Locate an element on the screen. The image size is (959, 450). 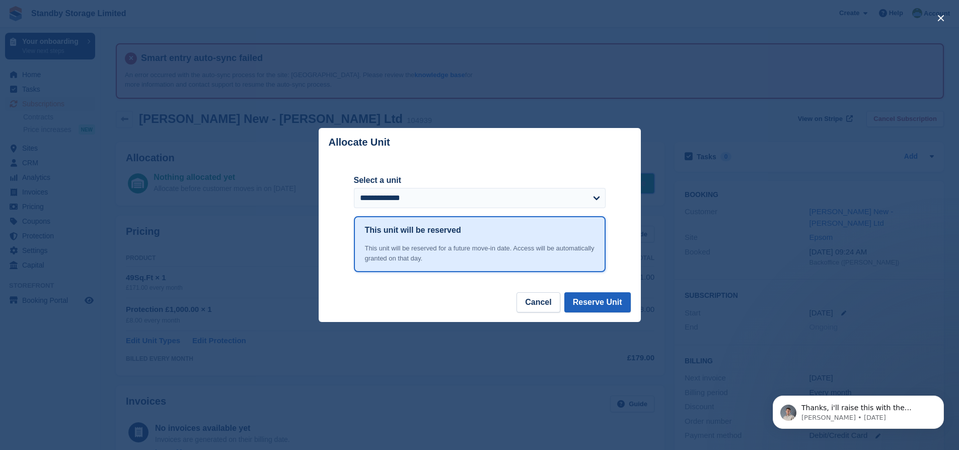
button: Reserve Unit is located at coordinates (598, 302).